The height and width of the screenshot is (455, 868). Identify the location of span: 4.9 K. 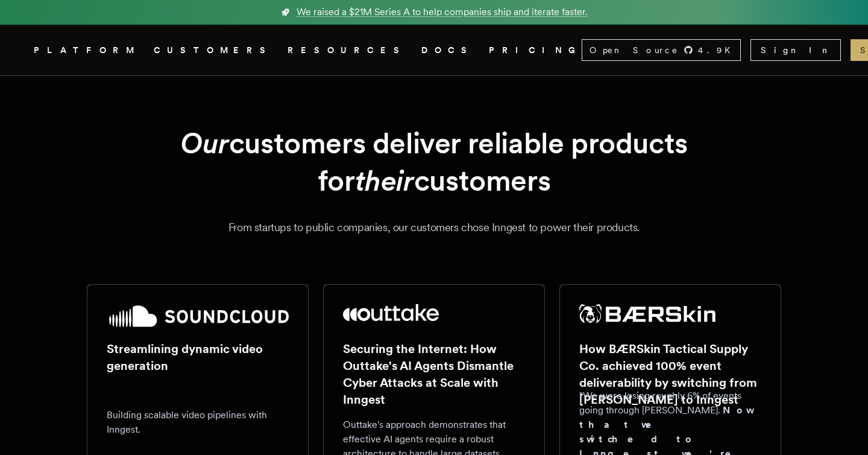
(718, 50).